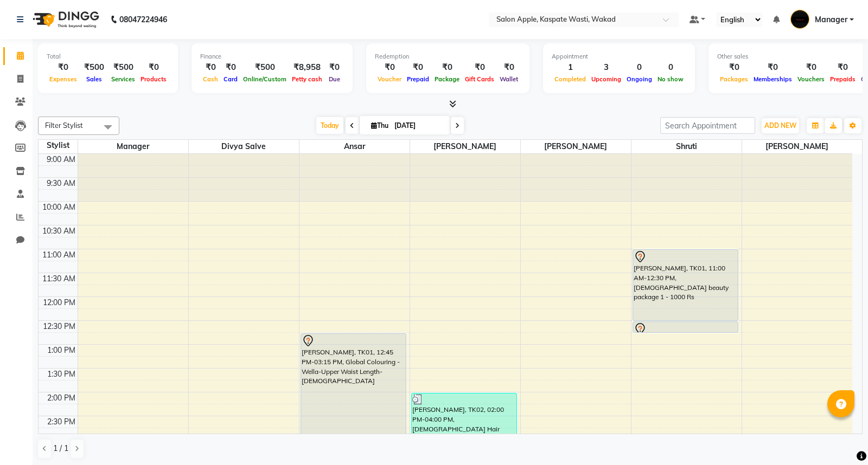  What do you see at coordinates (707, 125) in the screenshot?
I see `input: Search Appointment` at bounding box center [707, 125].